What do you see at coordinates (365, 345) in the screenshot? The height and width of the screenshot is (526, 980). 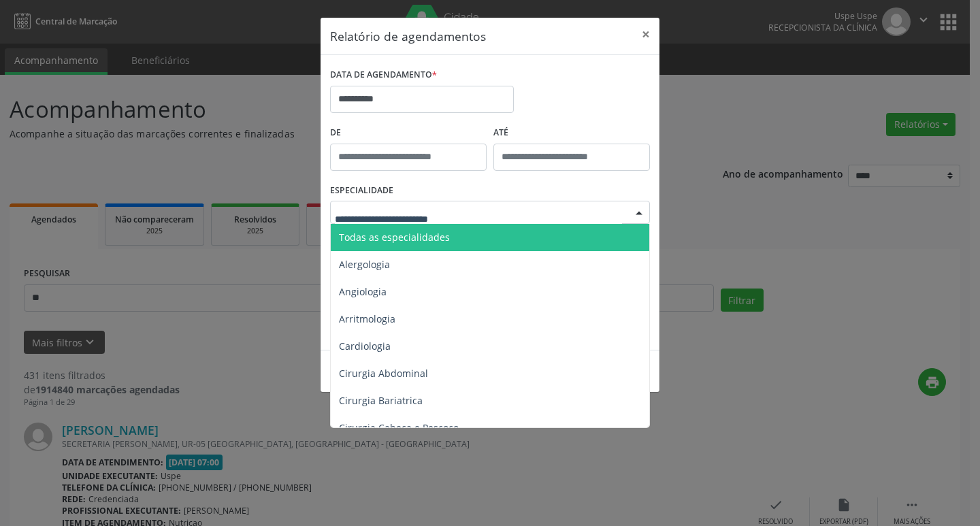 I see `span: Cardiologia` at bounding box center [365, 345].